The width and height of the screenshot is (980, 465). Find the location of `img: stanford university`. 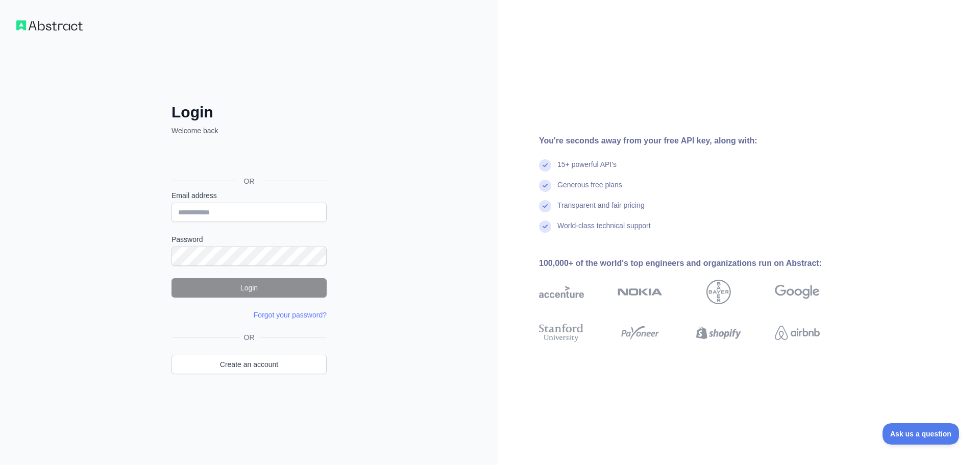

img: stanford university is located at coordinates (561, 333).